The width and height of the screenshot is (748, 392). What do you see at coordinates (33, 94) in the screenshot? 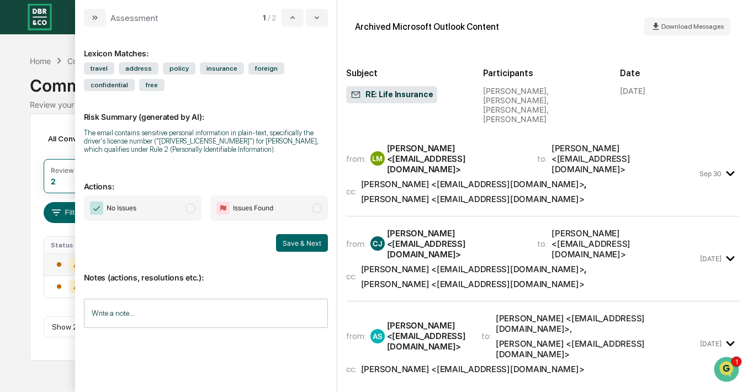
I see `img: 8933085812038_c878075ebb4cc5468115_72.jpg` at bounding box center [33, 94].